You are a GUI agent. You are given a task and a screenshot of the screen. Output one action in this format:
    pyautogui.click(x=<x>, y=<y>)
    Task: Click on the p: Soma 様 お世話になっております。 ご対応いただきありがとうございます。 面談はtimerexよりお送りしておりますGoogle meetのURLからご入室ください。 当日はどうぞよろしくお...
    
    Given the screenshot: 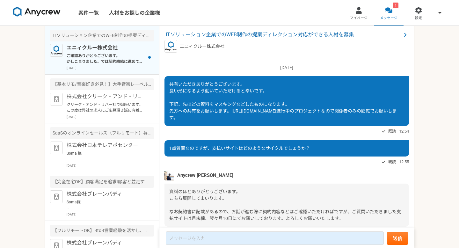 What is the action you would take?
    pyautogui.click(x=106, y=156)
    